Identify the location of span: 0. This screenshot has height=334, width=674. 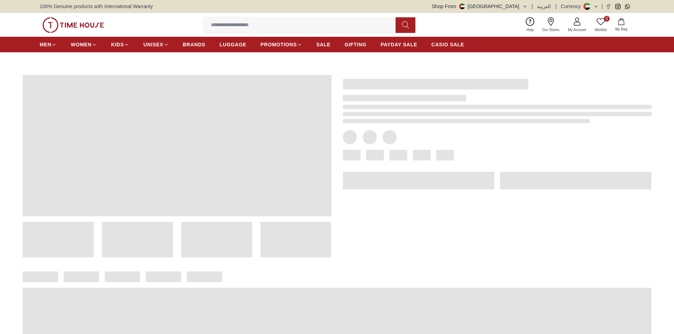
(607, 19).